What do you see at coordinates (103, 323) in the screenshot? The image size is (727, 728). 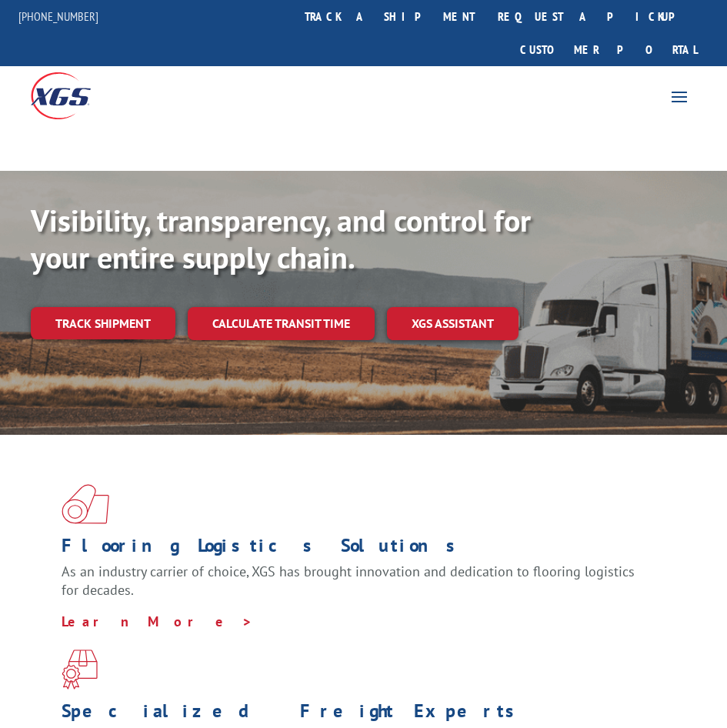 I see `a: Track shipment` at bounding box center [103, 323].